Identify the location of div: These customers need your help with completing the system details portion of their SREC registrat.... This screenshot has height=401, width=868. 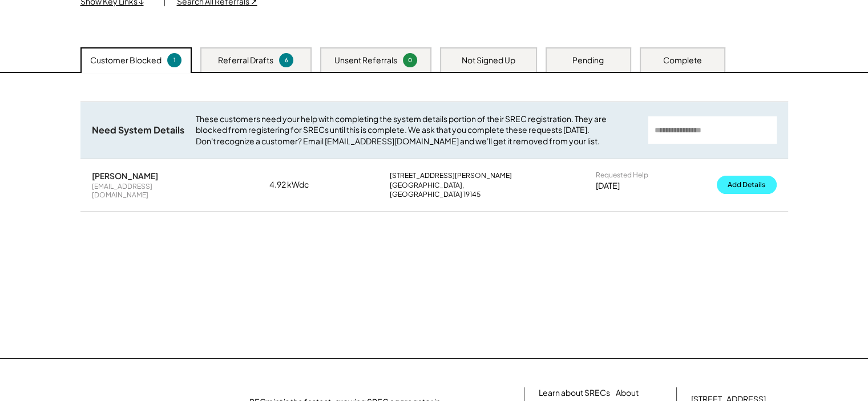
(416, 130).